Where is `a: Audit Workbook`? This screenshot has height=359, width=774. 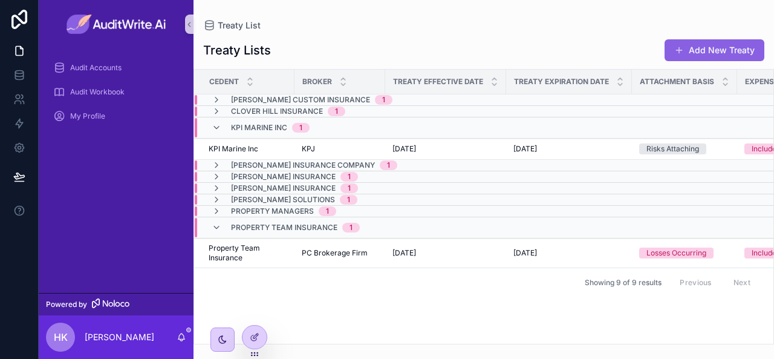 a: Audit Workbook is located at coordinates (116, 92).